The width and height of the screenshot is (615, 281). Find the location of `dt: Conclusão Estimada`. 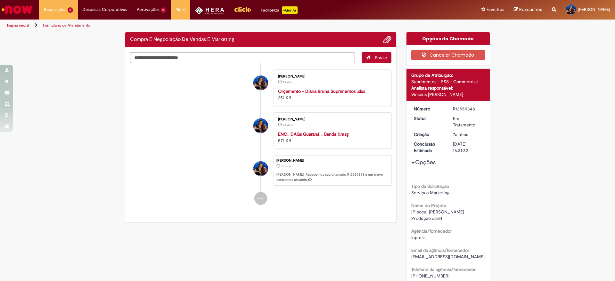

dt: Conclusão Estimada is located at coordinates (429, 147).